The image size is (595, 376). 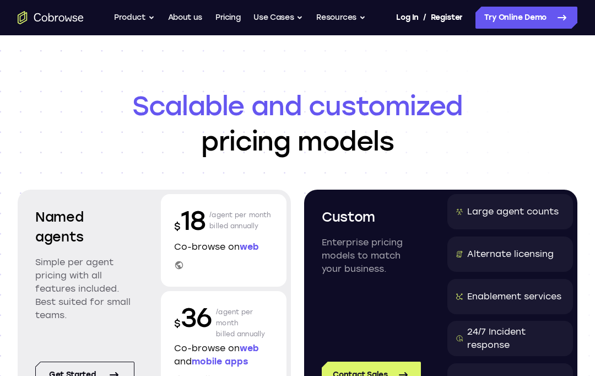 What do you see at coordinates (371, 217) in the screenshot?
I see `h2: Custom` at bounding box center [371, 217].